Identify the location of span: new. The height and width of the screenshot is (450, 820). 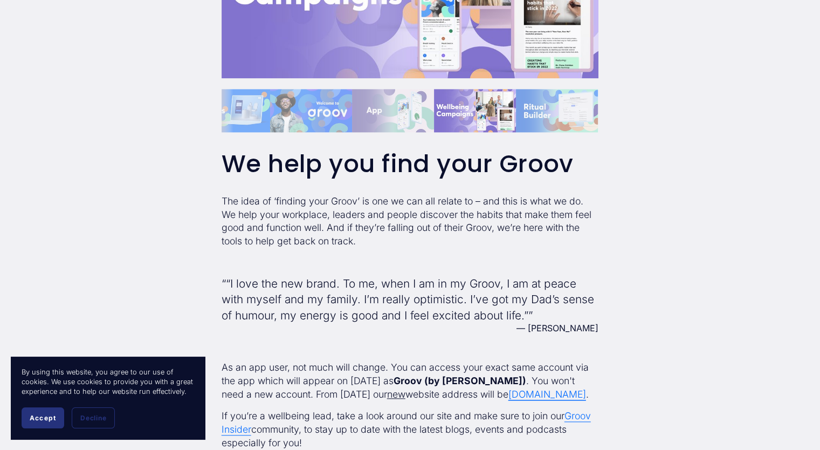
(396, 394).